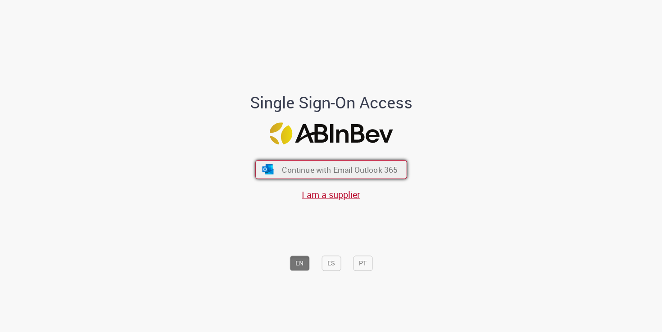 The image size is (662, 332). What do you see at coordinates (299, 264) in the screenshot?
I see `button: EN` at bounding box center [299, 264].